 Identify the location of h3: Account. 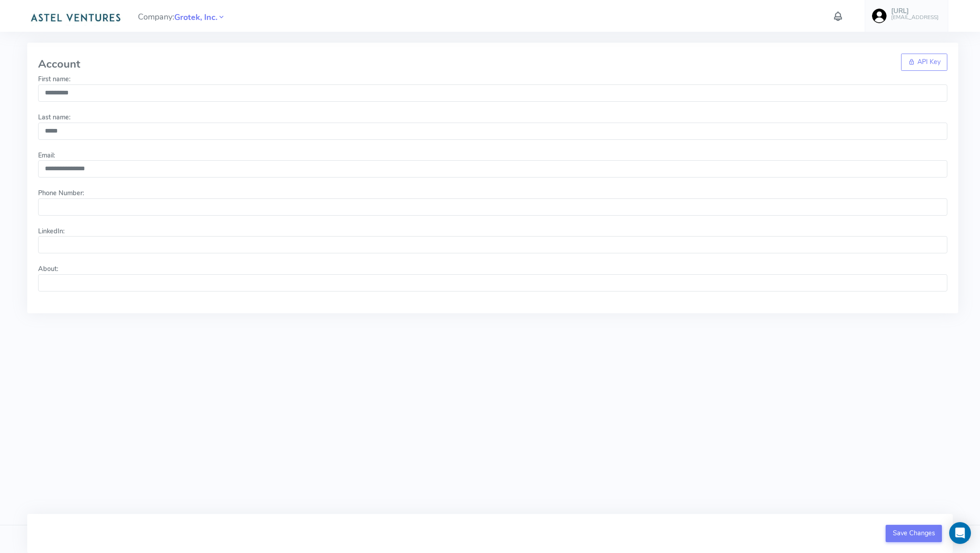
(493, 64).